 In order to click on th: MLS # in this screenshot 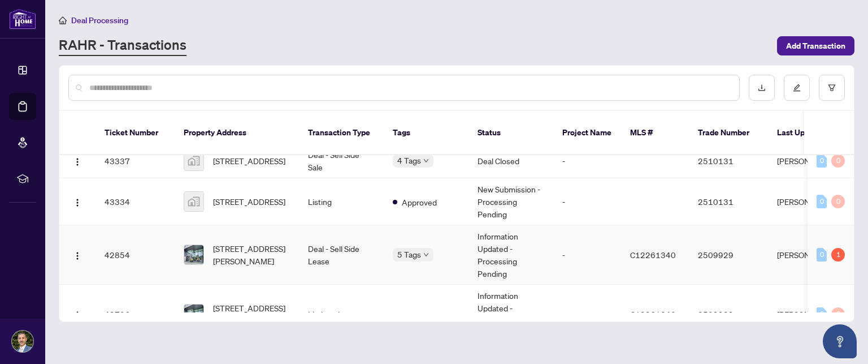, I will do `click(655, 133)`.